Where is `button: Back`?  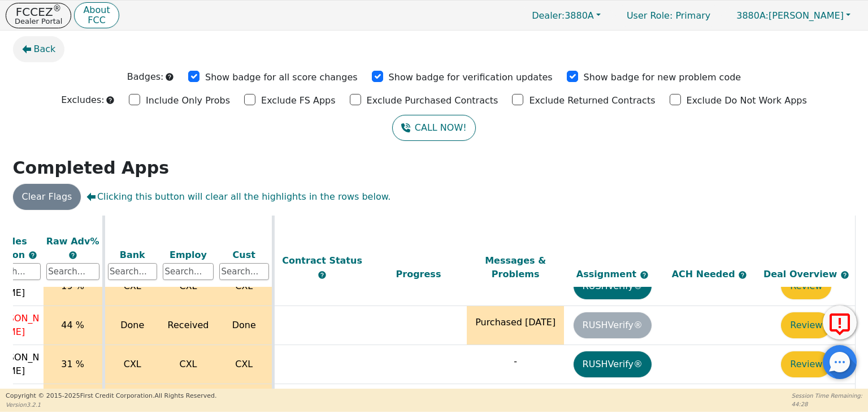
button: Back is located at coordinates (39, 50).